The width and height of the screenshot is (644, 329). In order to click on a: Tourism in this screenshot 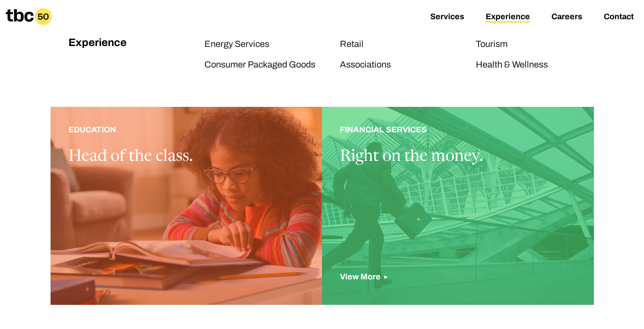, I will do `click(492, 45)`.